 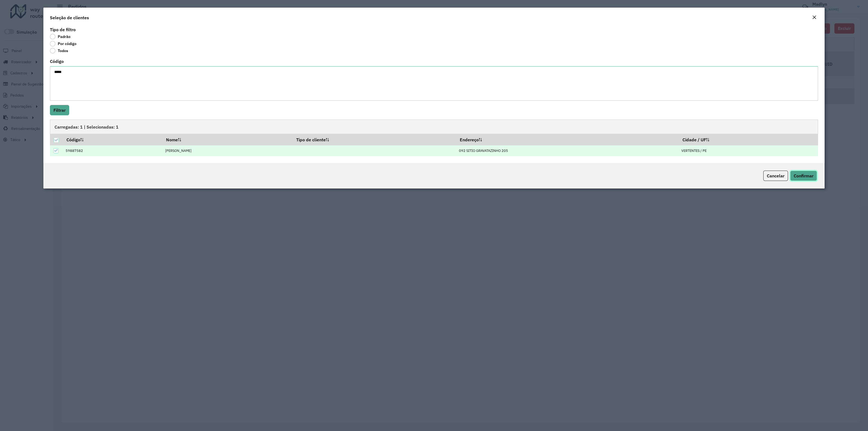 I want to click on th: Código, so click(x=112, y=139).